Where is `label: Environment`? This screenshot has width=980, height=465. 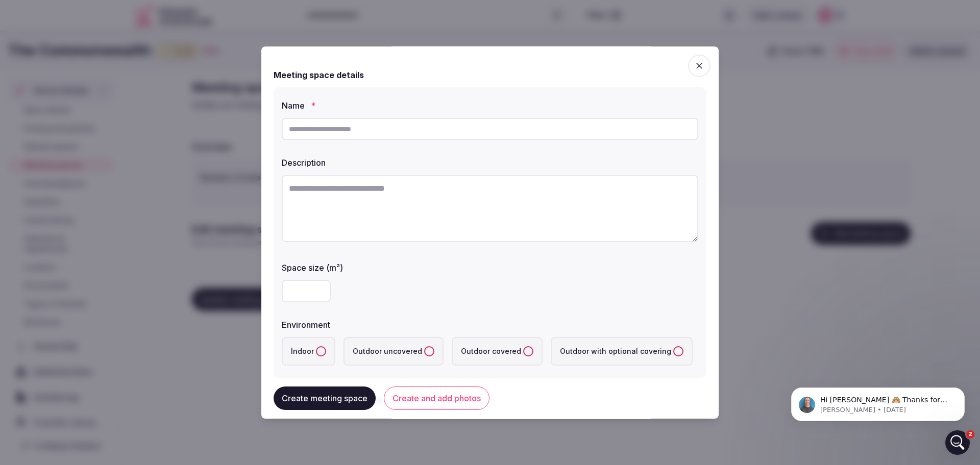 label: Environment is located at coordinates (490, 325).